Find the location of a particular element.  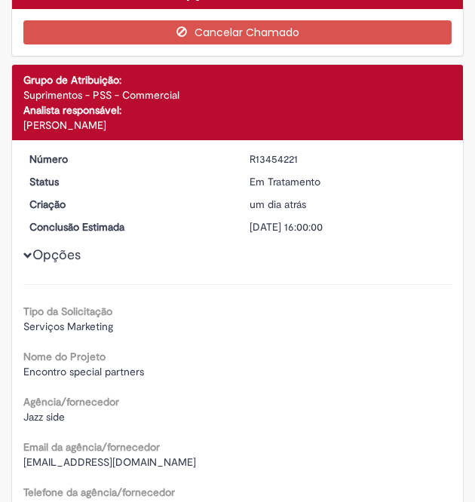

div: Em Tratamento is located at coordinates (348, 182).